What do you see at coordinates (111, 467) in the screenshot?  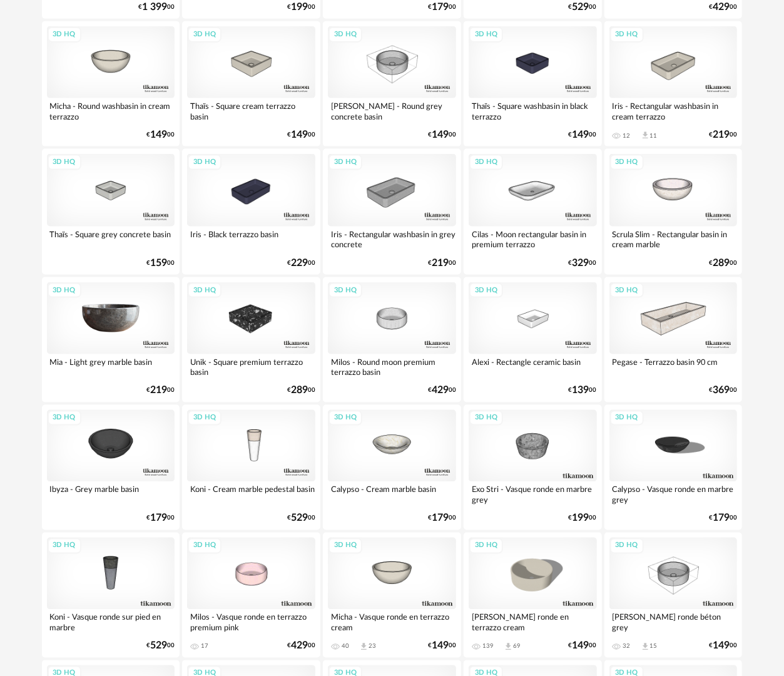 I see `a: 3D HQ Ibyza - Grey marble basin €17900` at bounding box center [111, 467].